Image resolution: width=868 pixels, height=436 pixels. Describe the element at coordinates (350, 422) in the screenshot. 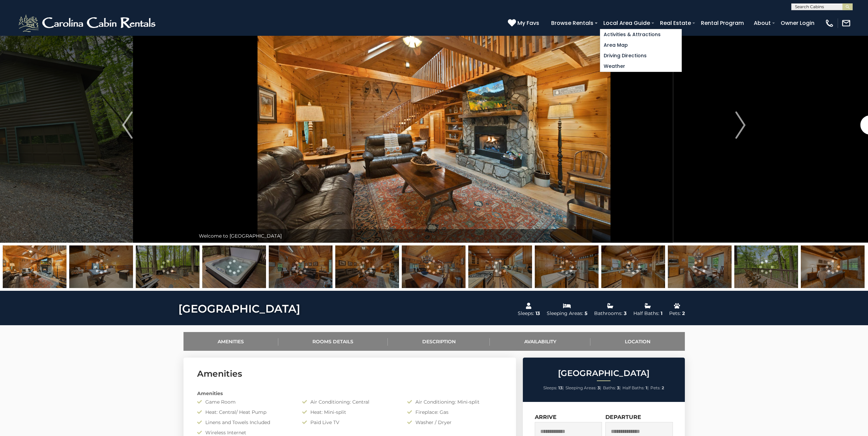

I see `div: Paid Live TV` at that location.